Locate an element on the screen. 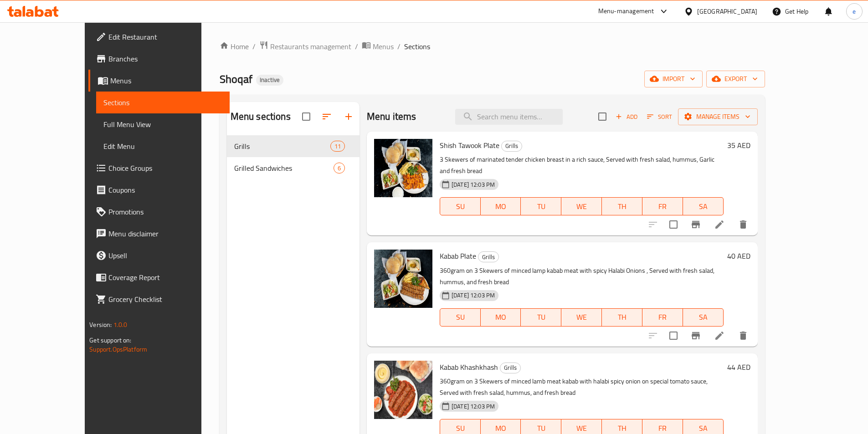 This screenshot has width=868, height=434. span: Sort items is located at coordinates (659, 116).